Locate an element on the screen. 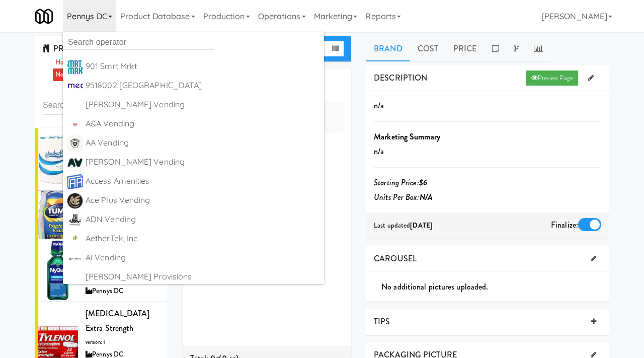 The image size is (644, 358). b: N/A is located at coordinates (426, 197).